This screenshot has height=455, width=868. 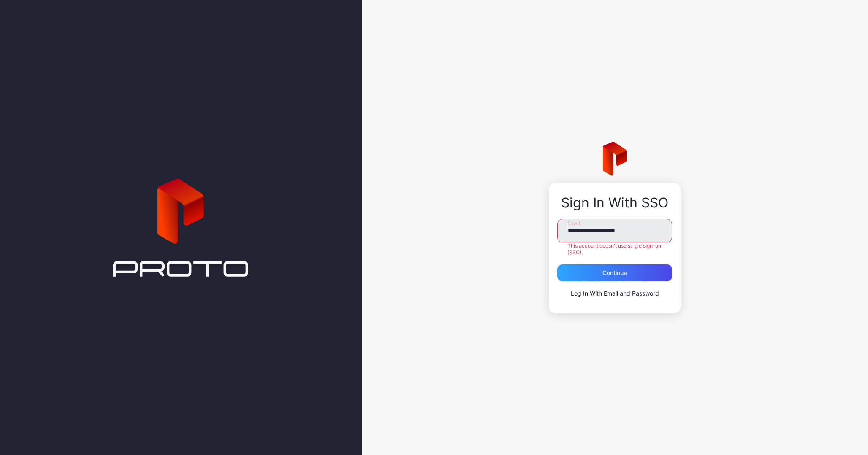 I want to click on button: Continue, so click(x=614, y=273).